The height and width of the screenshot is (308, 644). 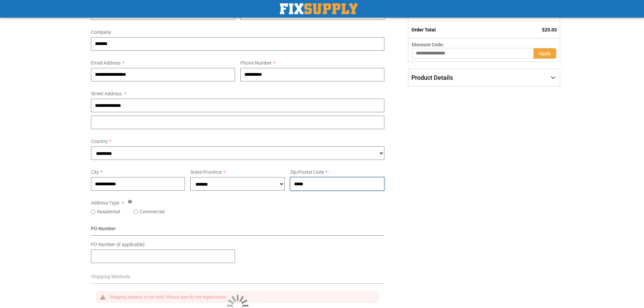 I want to click on button: Apply, so click(x=545, y=53).